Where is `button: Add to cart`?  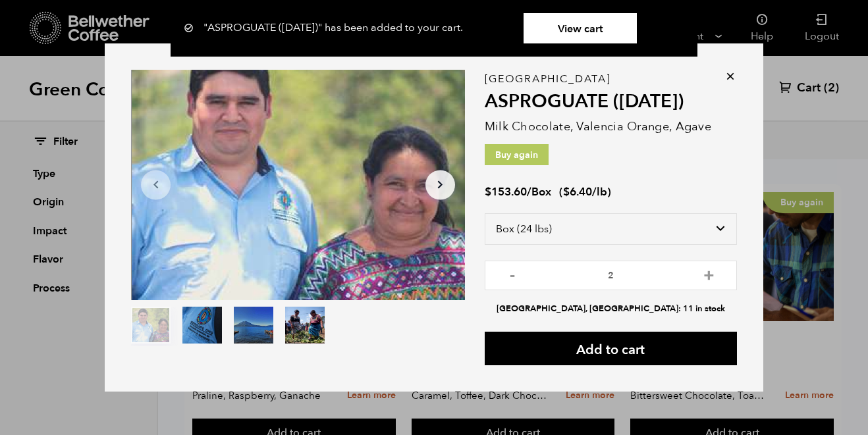 button: Add to cart is located at coordinates (610, 349).